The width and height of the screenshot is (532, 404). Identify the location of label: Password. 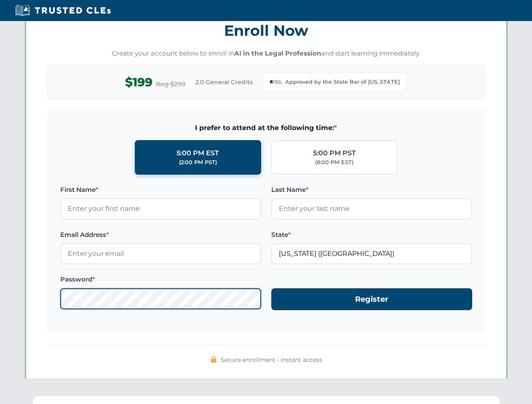
(160, 279).